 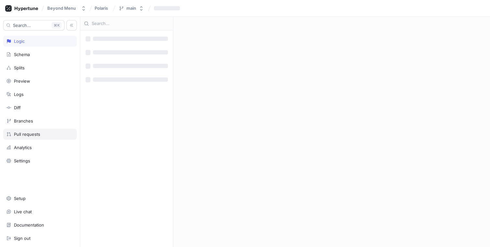 What do you see at coordinates (23, 121) in the screenshot?
I see `div: Branches` at bounding box center [23, 121].